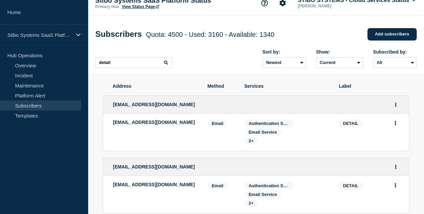 The height and width of the screenshot is (214, 424). What do you see at coordinates (185, 34) in the screenshot?
I see `h1: Subscribers` at bounding box center [185, 34].